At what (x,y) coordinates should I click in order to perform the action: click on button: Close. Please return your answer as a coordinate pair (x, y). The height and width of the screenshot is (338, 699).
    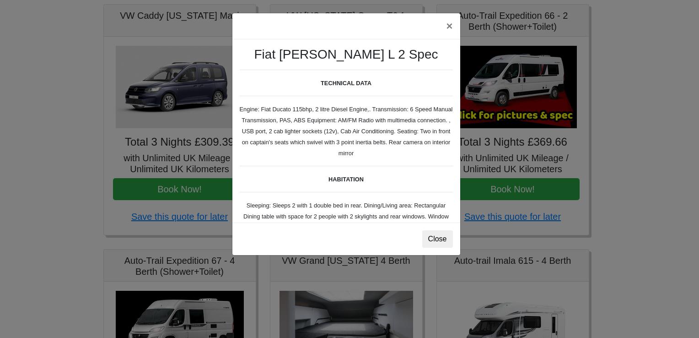
    Looking at the image, I should click on (437, 239).